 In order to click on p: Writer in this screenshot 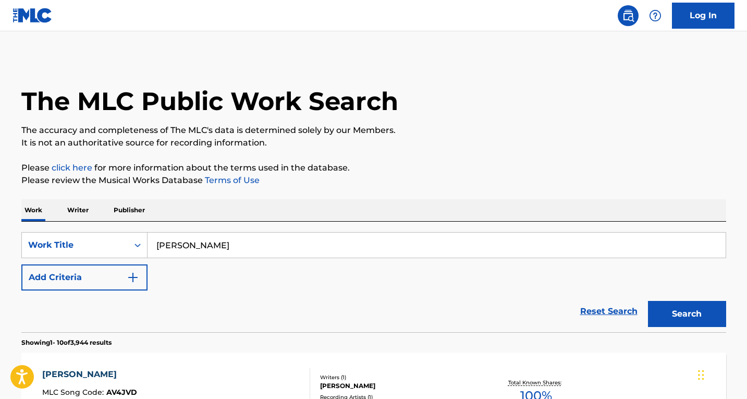, I will do `click(78, 210)`.